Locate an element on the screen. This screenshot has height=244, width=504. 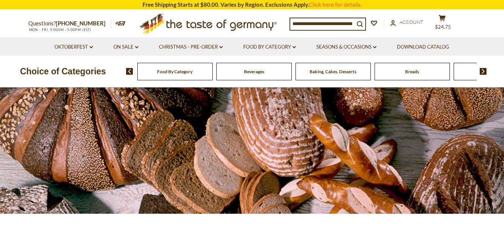
a: On Sale is located at coordinates (126, 47).